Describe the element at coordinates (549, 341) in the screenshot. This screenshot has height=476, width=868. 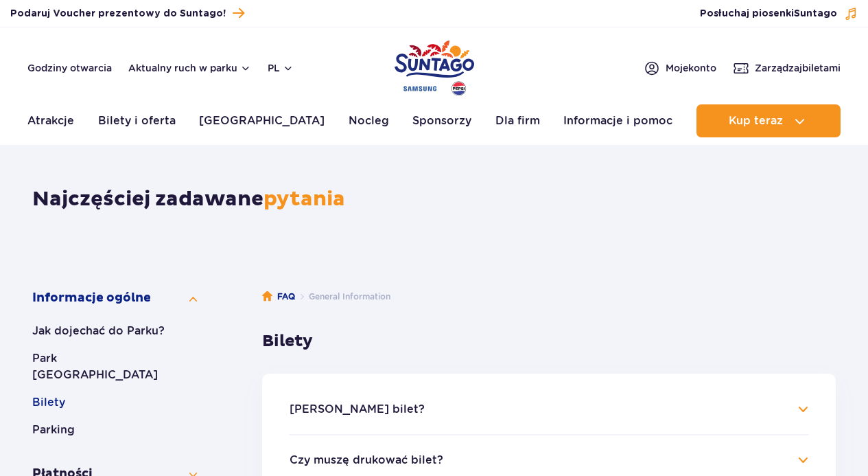
I see `h3: Bilety` at that location.